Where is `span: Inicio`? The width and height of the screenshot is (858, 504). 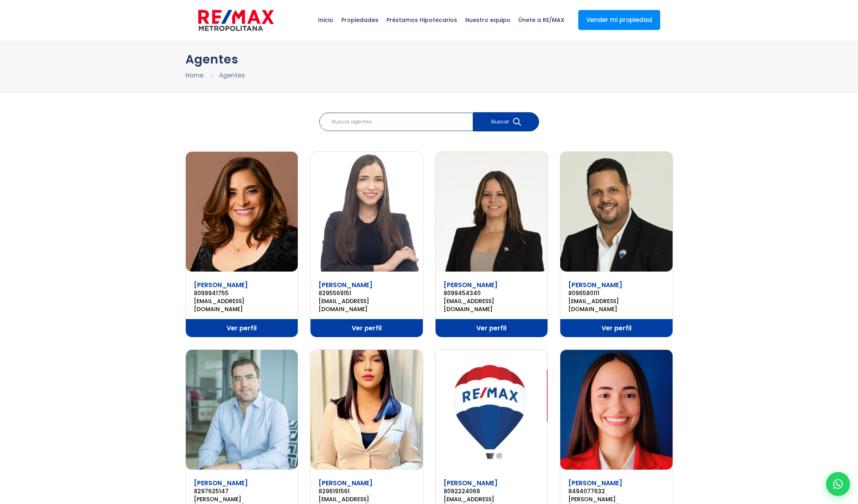 span: Inicio is located at coordinates (326, 20).